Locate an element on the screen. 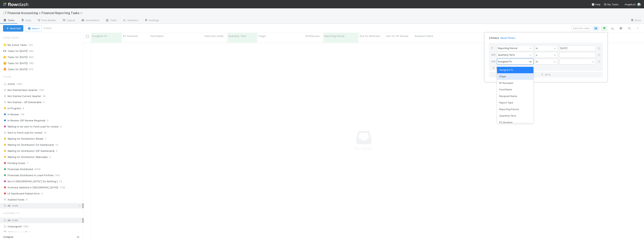 This screenshot has height=242, width=644. div: Fund Name is located at coordinates (515, 89).